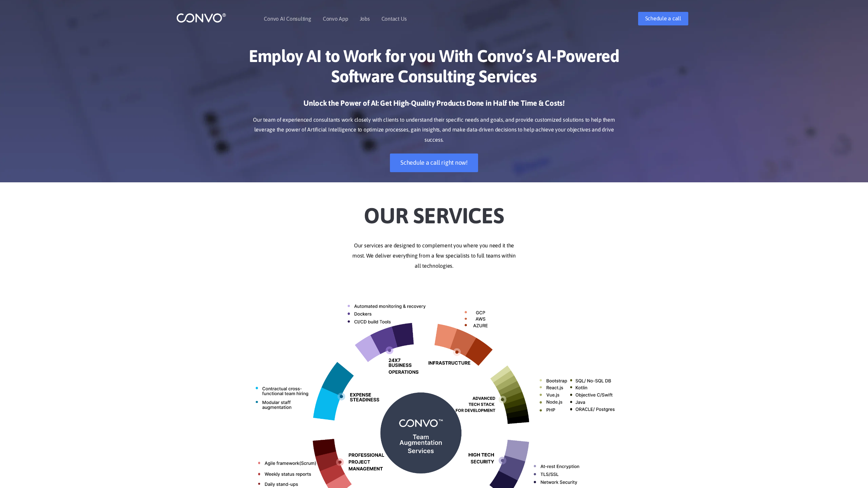 Image resolution: width=868 pixels, height=488 pixels. Describe the element at coordinates (434, 69) in the screenshot. I see `h1: Employ AI to Work for you With Convo’s AI-Powered Software Consulting Services` at that location.